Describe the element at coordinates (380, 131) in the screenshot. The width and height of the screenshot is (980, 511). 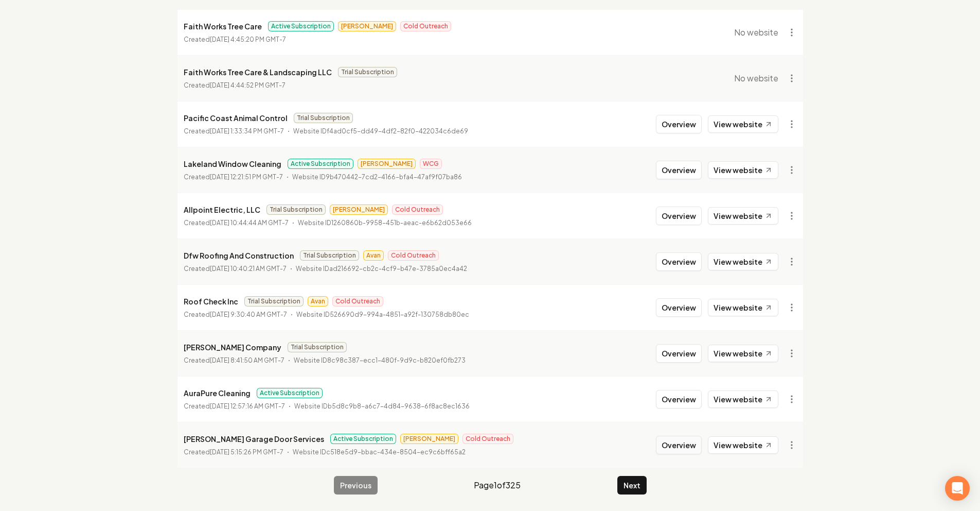
I see `p: Website ID f4ad0cf5-dd49-4df2-82f0-422034c6de69` at that location.